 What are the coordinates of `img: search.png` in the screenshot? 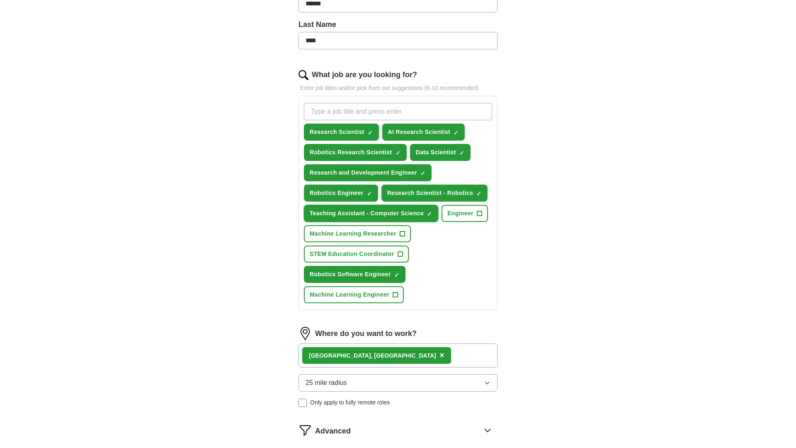 It's located at (303, 75).